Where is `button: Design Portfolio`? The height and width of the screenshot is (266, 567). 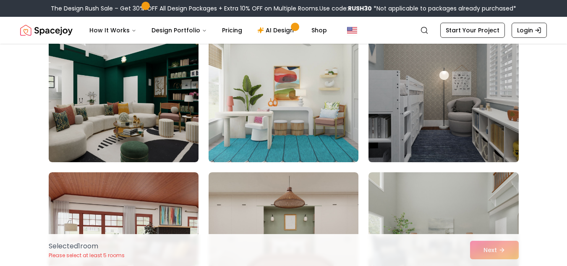 button: Design Portfolio is located at coordinates (179, 30).